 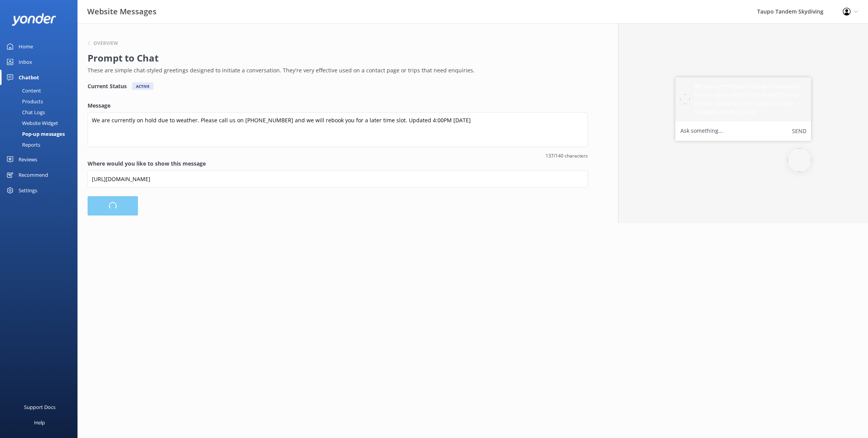 I want to click on div: Pop-up messages, so click(x=34, y=134).